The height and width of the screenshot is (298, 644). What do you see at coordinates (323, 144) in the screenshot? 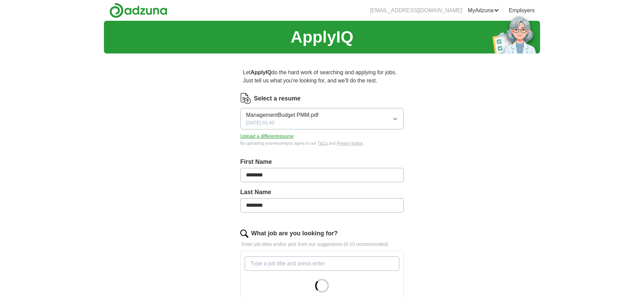
I see `a: T&Cs` at bounding box center [323, 144].